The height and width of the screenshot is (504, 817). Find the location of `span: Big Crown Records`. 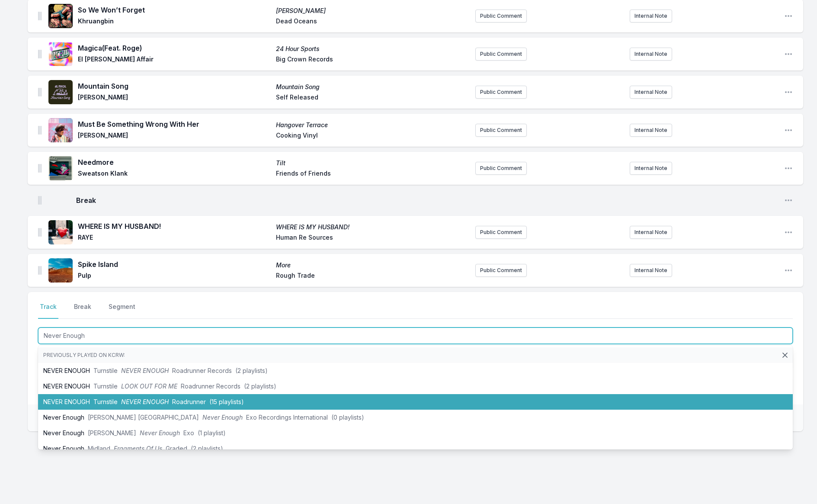

span: Big Crown Records is located at coordinates (372, 60).